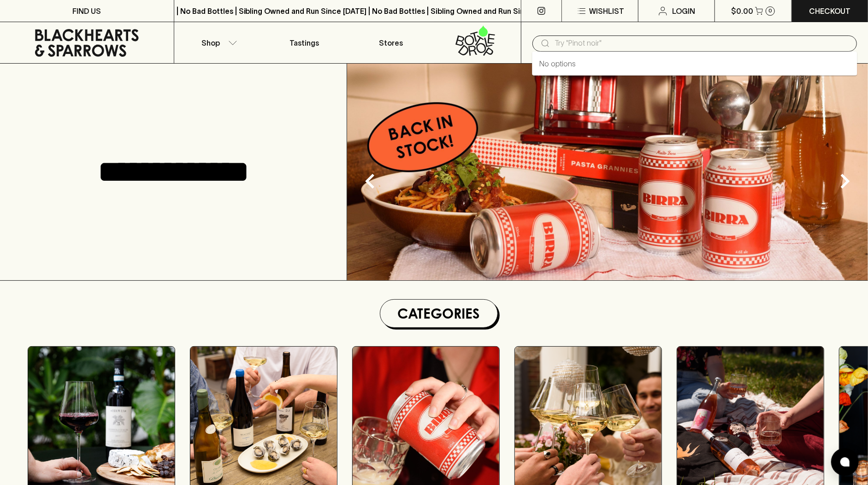 The image size is (868, 485). What do you see at coordinates (742, 11) in the screenshot?
I see `p: $0.00` at bounding box center [742, 11].